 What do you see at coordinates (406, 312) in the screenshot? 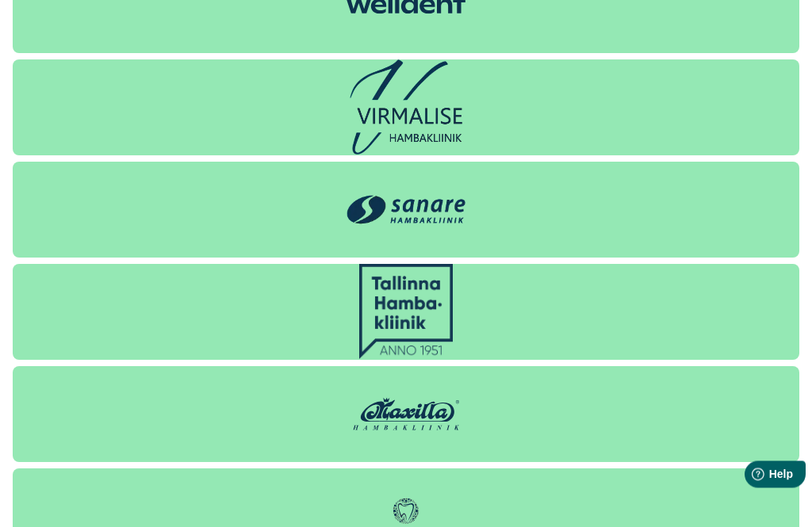
I see `a: Tallinna Hambakliinik logo` at bounding box center [406, 312].